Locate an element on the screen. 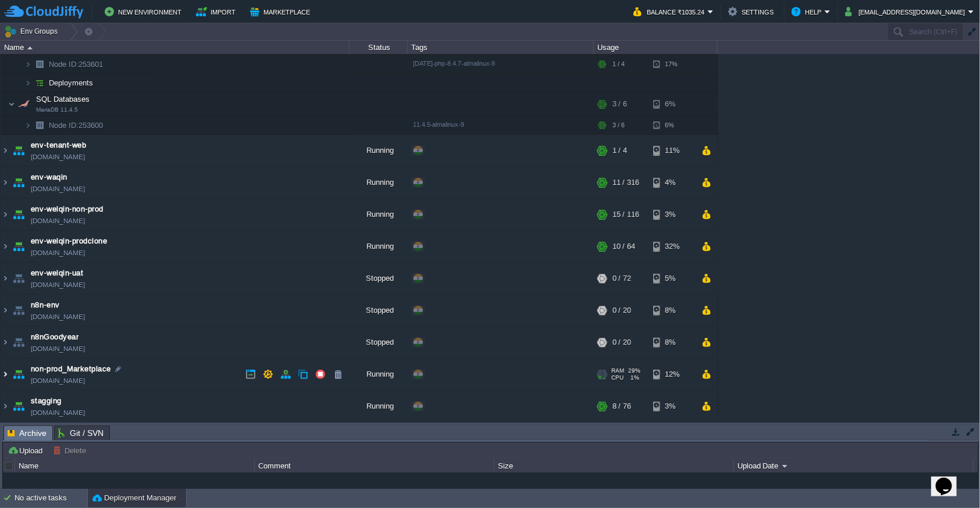 The width and height of the screenshot is (980, 508). span: env-waqin is located at coordinates (49, 177).